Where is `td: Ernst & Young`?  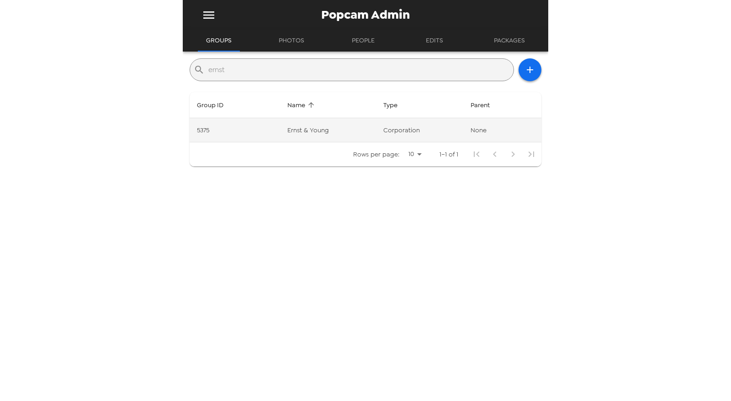
td: Ernst & Young is located at coordinates (328, 130).